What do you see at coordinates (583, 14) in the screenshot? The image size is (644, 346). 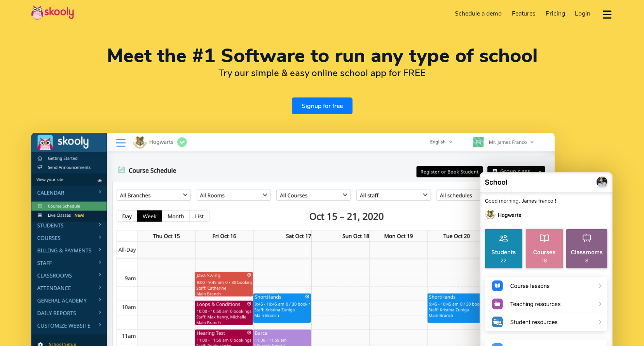 I see `a: Login` at bounding box center [583, 14].